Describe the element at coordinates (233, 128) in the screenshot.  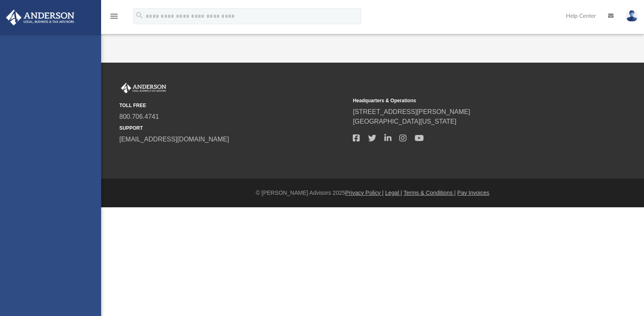
I see `small: SUPPORT` at that location.